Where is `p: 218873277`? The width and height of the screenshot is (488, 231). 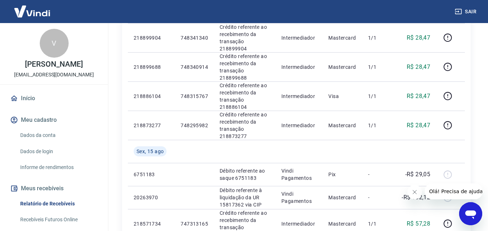
p: 218873277 is located at coordinates (151, 126).